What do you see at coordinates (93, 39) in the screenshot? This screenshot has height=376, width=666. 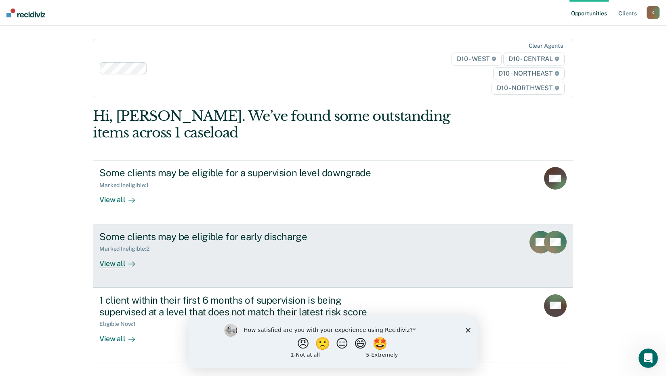 I see `div: 1 - Not at all` at bounding box center [93, 39].